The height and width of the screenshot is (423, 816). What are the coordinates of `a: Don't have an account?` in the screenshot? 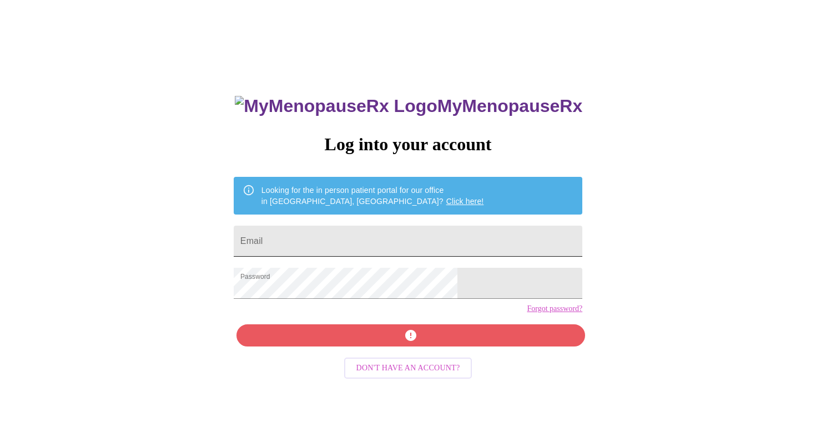 It's located at (408, 367).